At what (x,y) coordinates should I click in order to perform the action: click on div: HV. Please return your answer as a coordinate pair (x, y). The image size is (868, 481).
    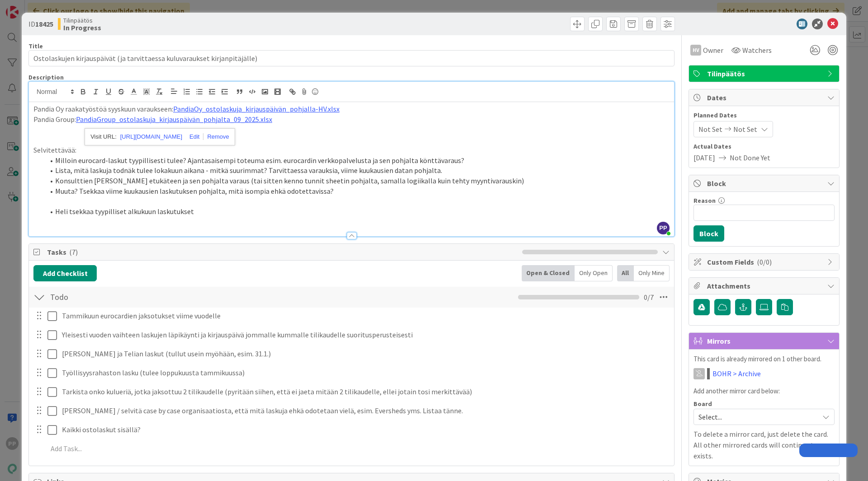
    Looking at the image, I should click on (696, 50).